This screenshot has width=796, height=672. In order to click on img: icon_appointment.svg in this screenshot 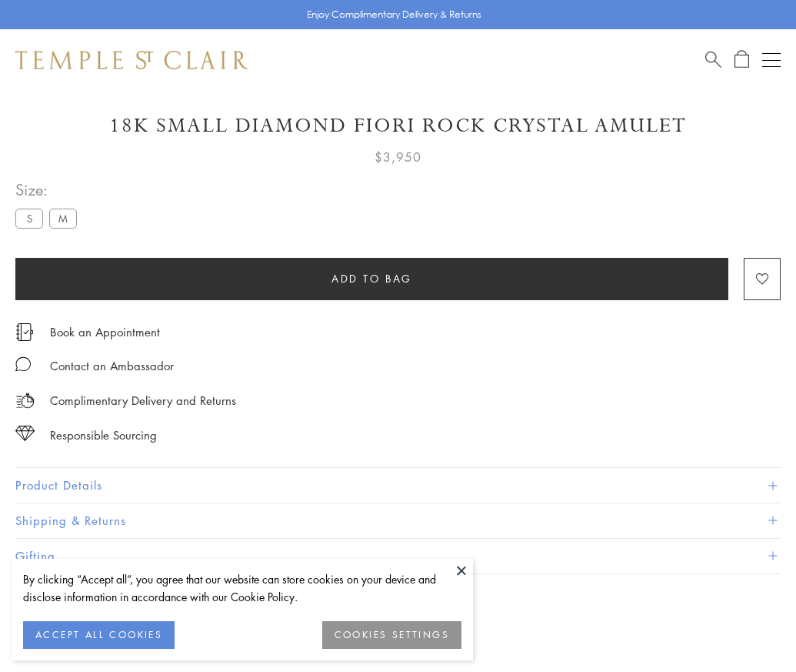, I will do `click(24, 332)`.